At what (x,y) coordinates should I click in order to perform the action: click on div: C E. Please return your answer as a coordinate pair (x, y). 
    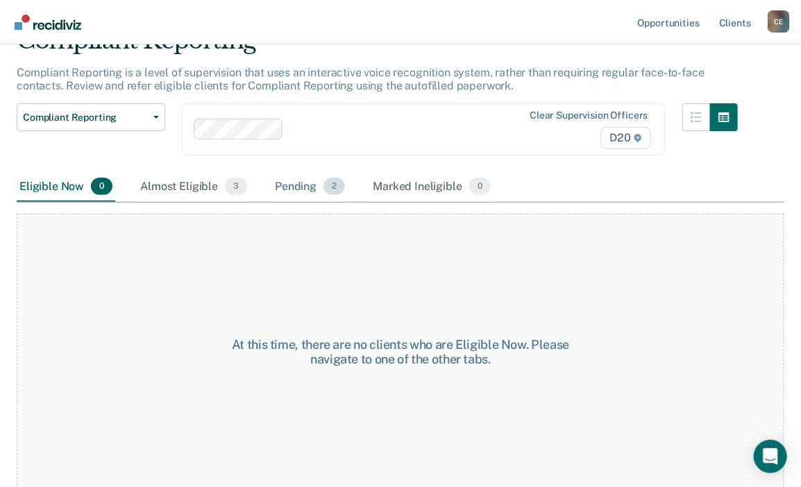
    Looking at the image, I should click on (779, 22).